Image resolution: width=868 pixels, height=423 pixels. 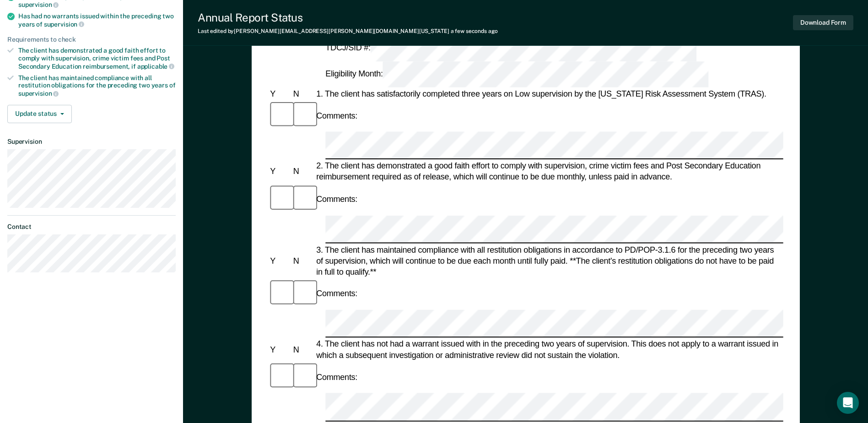 I want to click on div: TDCJ/SID #:, so click(x=511, y=48).